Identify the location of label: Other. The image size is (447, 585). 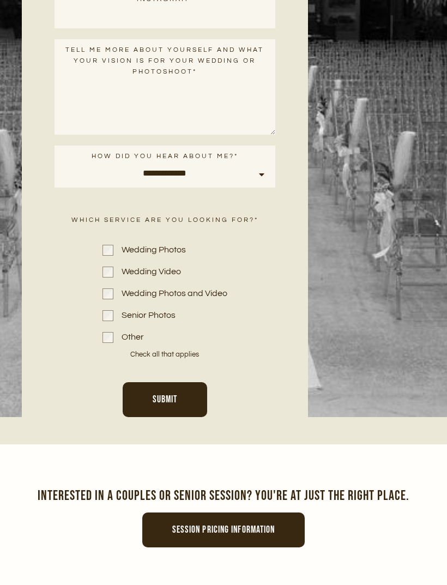
(129, 338).